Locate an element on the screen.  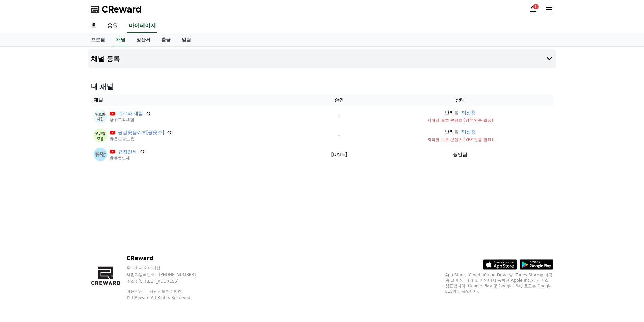
p: App Store, iCloud, iCloud Drive 및 iTunes Store는 미국과 그 밖의 나라 및 지역에서 등록된 Apple Inc.의 서비스 상표입니다. Goo... is located at coordinates (499, 283).